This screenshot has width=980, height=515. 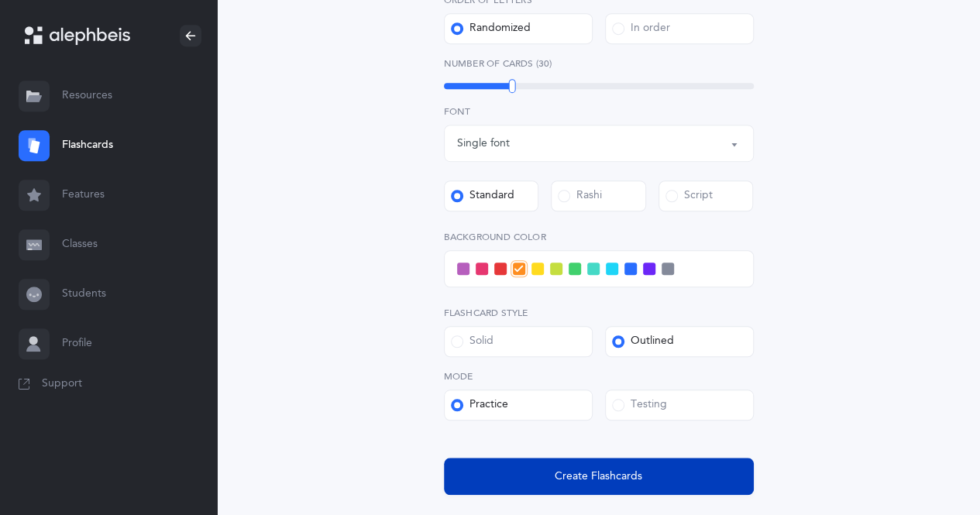 I want to click on label: Font, so click(x=598, y=112).